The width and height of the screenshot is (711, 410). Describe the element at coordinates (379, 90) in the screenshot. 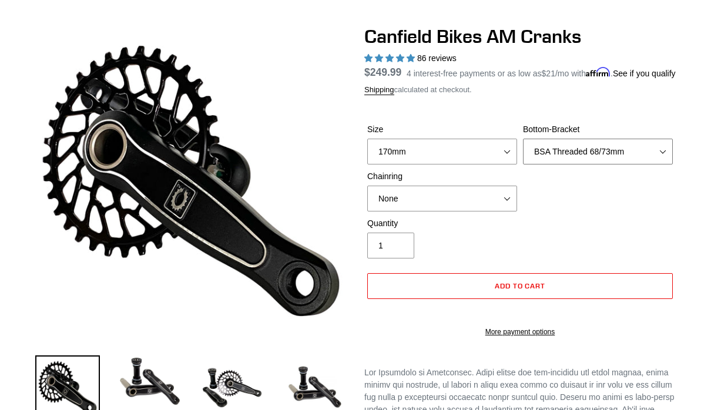

I see `a: Shipping` at that location.